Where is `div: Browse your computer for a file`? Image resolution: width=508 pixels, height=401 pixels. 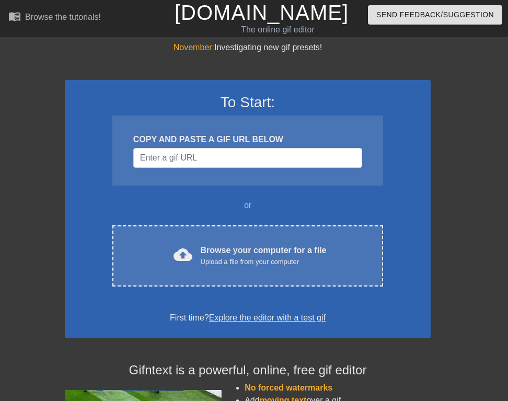
div: Browse your computer for a file is located at coordinates (263, 256).